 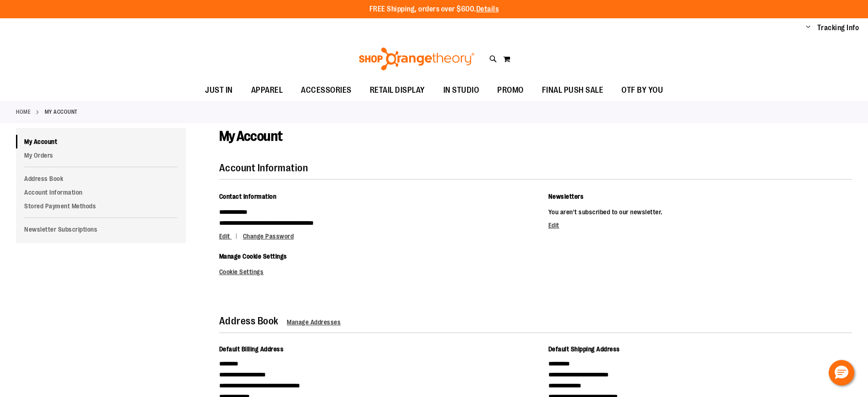 What do you see at coordinates (267, 91) in the screenshot?
I see `a: APPAREL` at bounding box center [267, 91].